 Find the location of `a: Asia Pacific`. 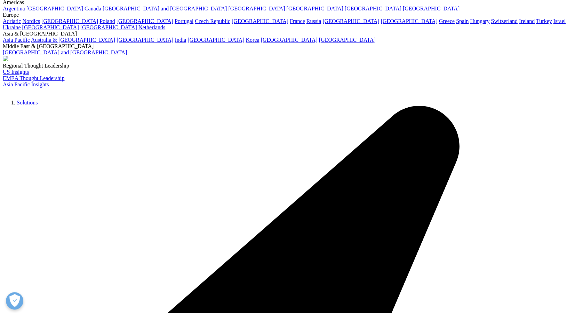

a: Asia Pacific is located at coordinates (16, 40).